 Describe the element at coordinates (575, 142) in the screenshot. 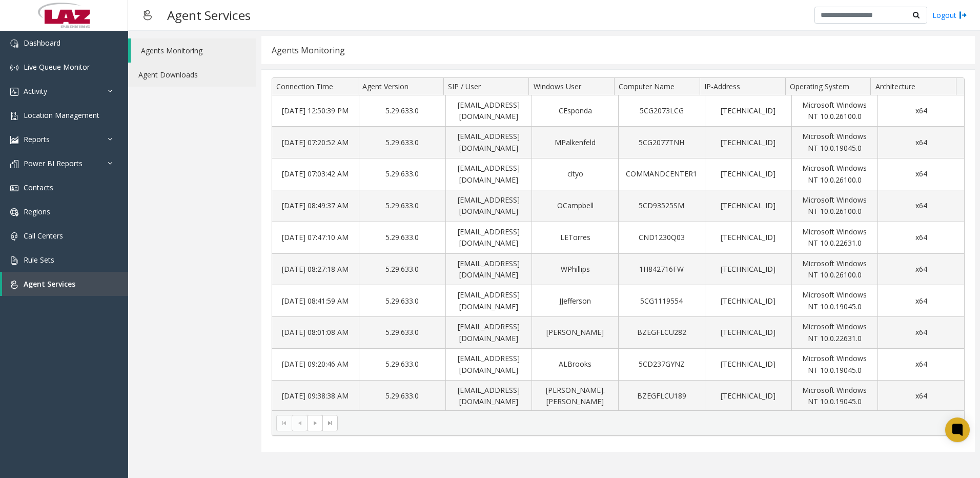

I see `td: MPalkenfeld` at that location.